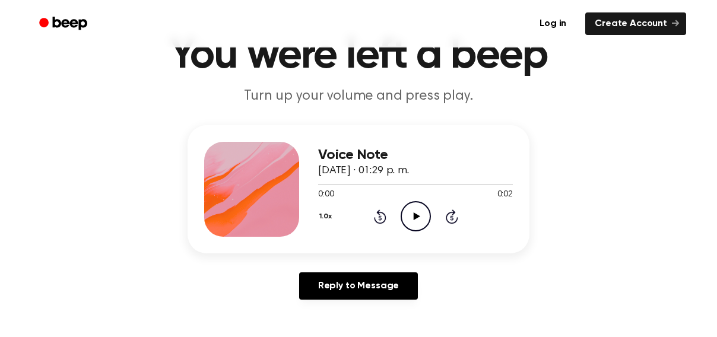  Describe the element at coordinates (358, 56) in the screenshot. I see `h1: You were left a beep` at that location.